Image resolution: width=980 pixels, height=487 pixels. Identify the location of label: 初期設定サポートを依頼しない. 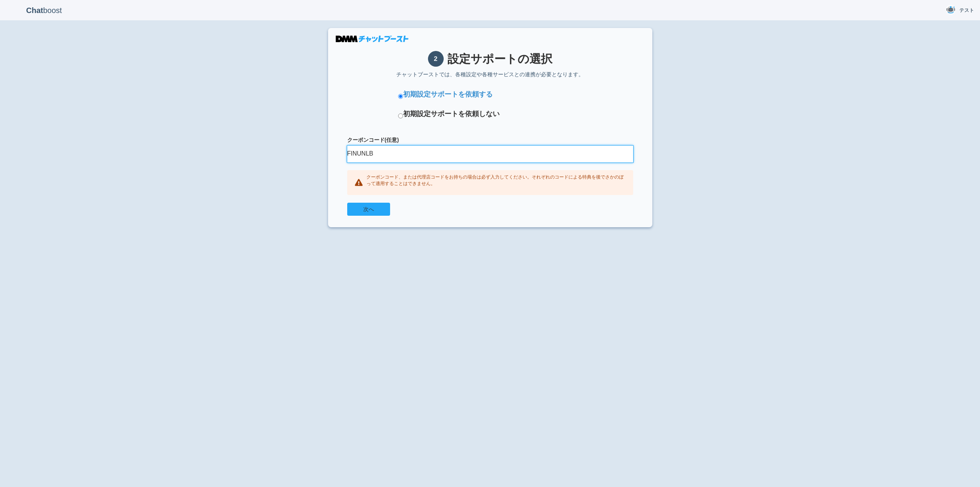
(452, 114).